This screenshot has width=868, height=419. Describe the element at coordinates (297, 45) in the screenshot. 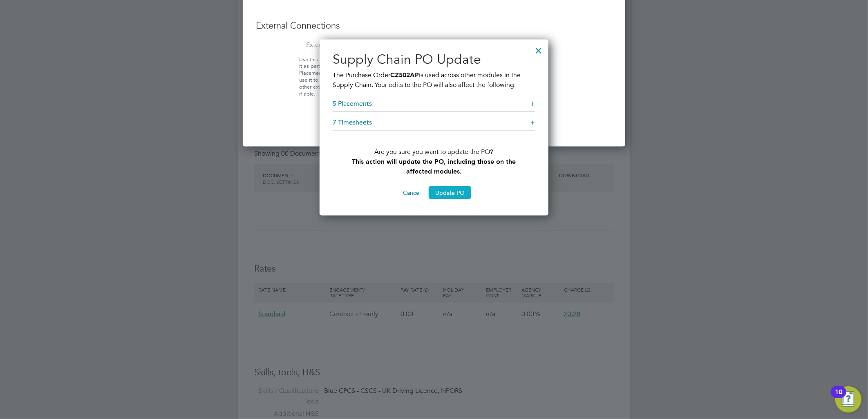

I see `label: External ID` at that location.